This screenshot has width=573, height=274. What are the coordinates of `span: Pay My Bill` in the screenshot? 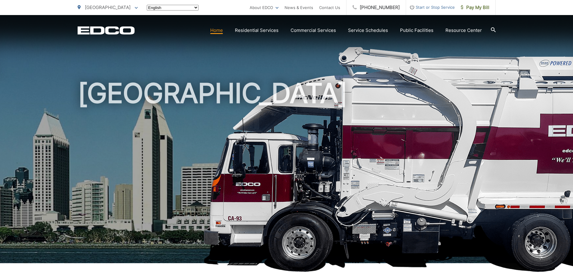 It's located at (475, 8).